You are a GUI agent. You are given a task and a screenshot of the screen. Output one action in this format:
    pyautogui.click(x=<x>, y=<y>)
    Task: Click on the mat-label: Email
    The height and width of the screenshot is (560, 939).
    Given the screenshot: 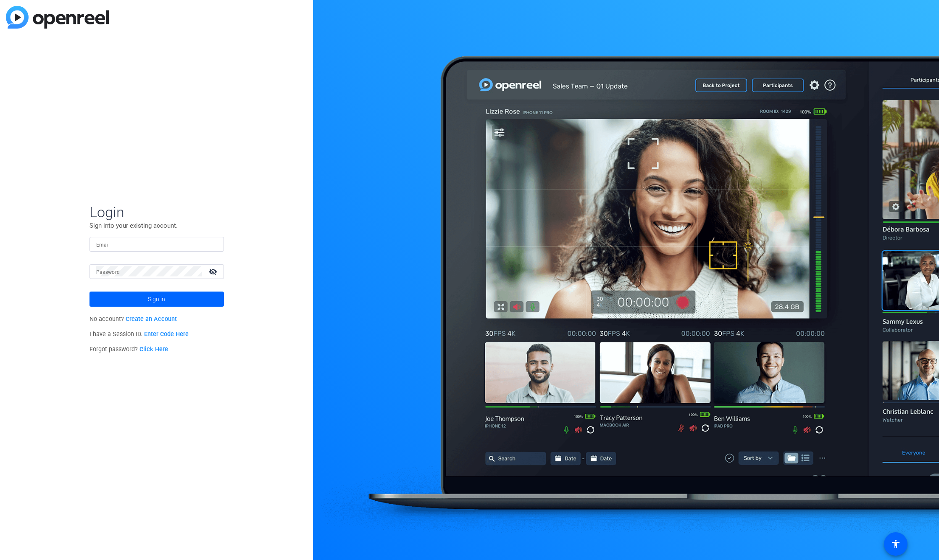 What is the action you would take?
    pyautogui.click(x=103, y=245)
    